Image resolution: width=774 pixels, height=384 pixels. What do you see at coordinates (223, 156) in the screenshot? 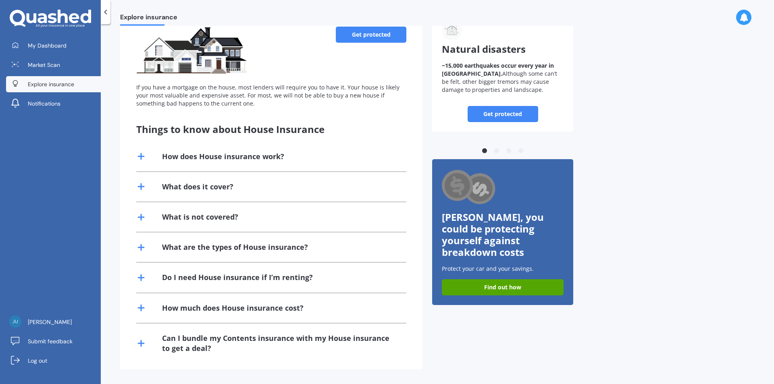
I see `div: How does House insurance work?` at bounding box center [223, 156].